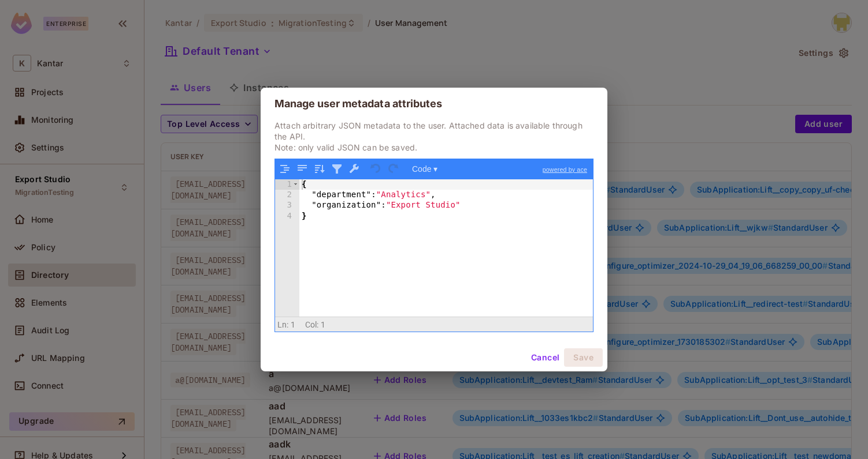  Describe the element at coordinates (545, 358) in the screenshot. I see `button: Cancel` at that location.